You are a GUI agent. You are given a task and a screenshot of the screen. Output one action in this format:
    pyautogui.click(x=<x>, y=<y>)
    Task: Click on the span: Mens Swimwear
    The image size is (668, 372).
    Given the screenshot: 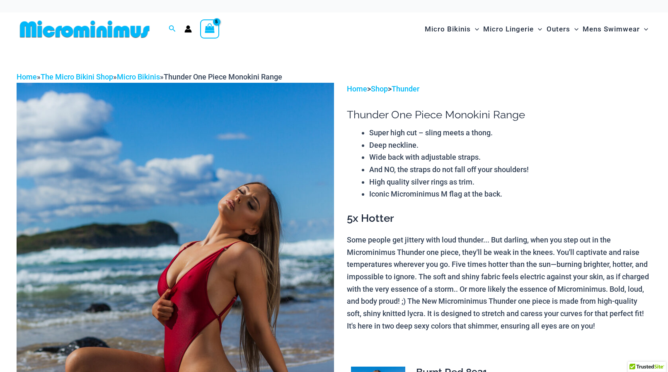 What is the action you would take?
    pyautogui.click(x=611, y=29)
    